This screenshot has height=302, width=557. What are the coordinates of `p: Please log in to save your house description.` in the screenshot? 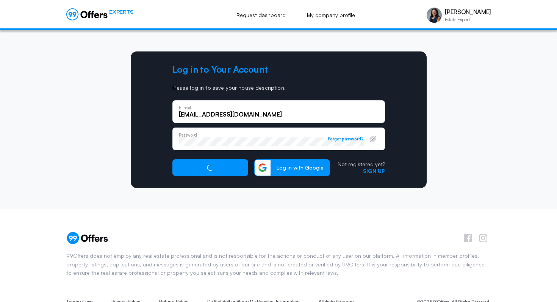 It's located at (278, 88).